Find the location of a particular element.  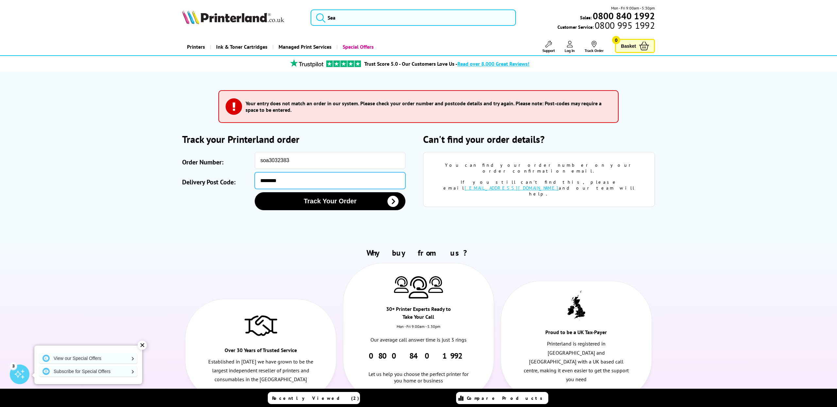

span: 0800 995 1992 is located at coordinates (624, 25).